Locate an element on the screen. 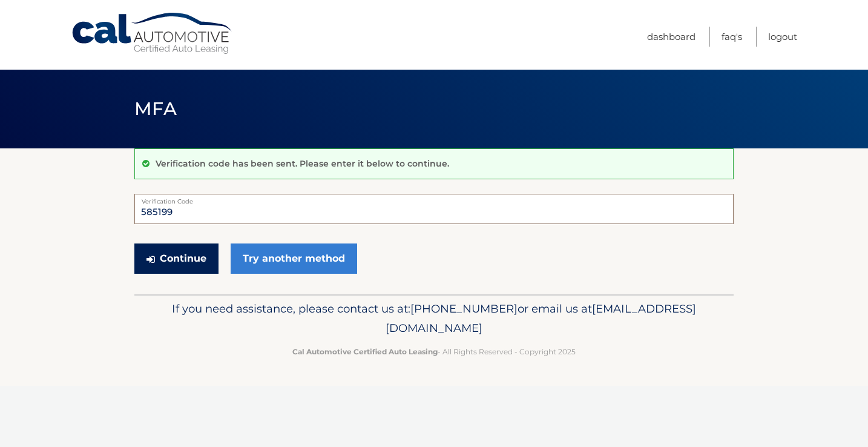  p: - All Rights Reserved - Copyright 2025 is located at coordinates (434, 351).